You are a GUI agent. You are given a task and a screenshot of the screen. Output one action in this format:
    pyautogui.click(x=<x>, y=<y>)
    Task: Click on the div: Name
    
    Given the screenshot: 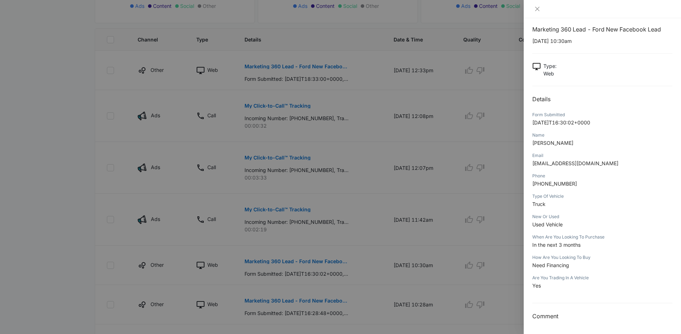 What is the action you would take?
    pyautogui.click(x=602, y=135)
    